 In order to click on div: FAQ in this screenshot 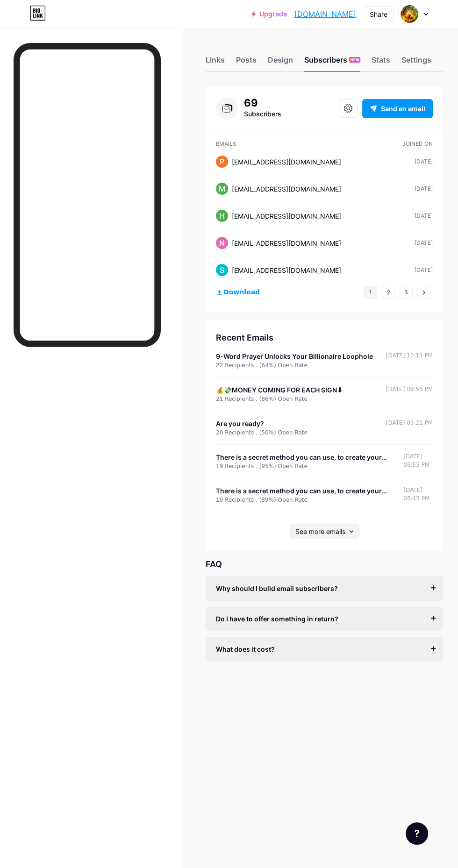, I will do `click(325, 564)`.